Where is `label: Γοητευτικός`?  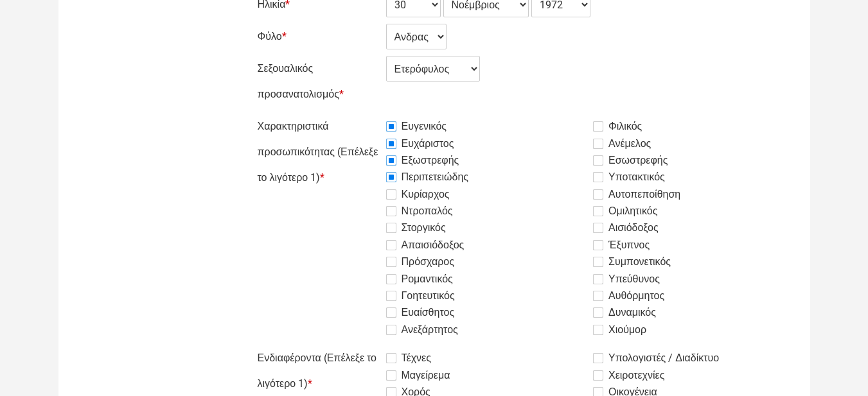 label: Γοητευτικός is located at coordinates (420, 296).